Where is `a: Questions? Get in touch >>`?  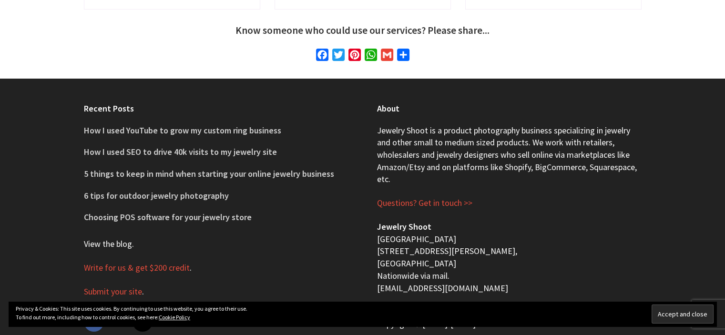 a: Questions? Get in touch >> is located at coordinates (425, 203).